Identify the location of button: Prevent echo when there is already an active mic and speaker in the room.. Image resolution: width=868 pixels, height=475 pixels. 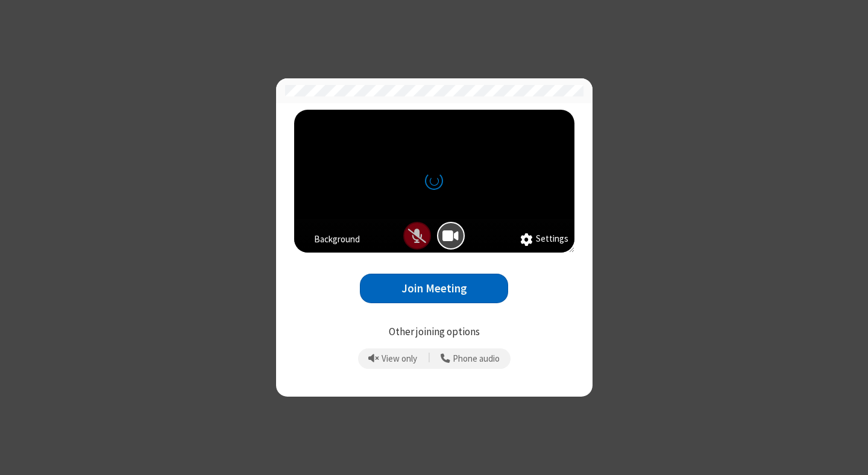
(393, 359).